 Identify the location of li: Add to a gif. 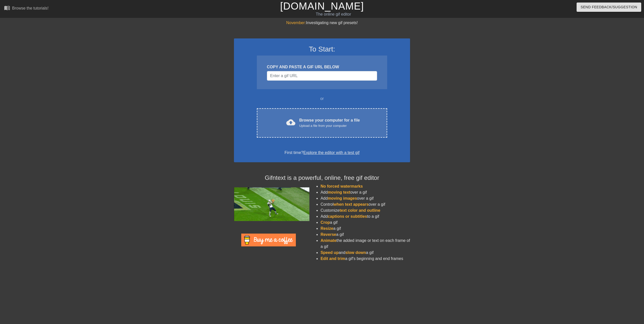
(365, 217).